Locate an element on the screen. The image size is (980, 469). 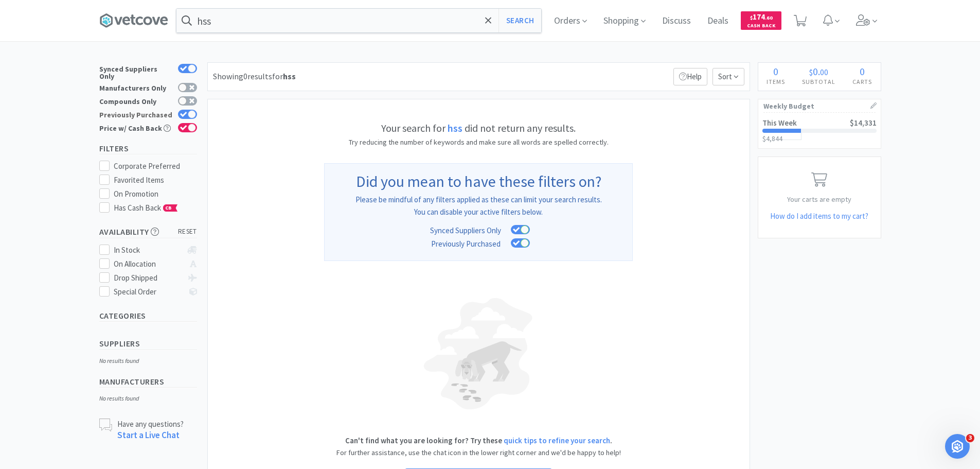
a: $174.60Cash Back is located at coordinates (761, 20).